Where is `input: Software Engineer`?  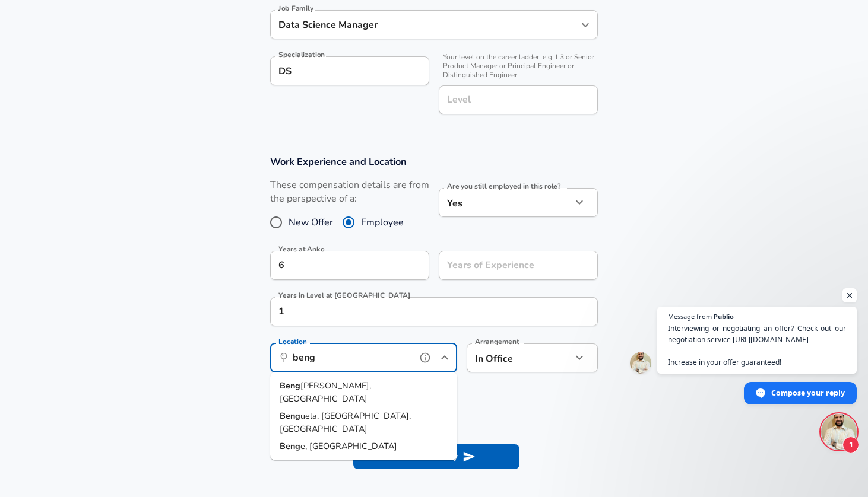
input: Software Engineer is located at coordinates (425, 24).